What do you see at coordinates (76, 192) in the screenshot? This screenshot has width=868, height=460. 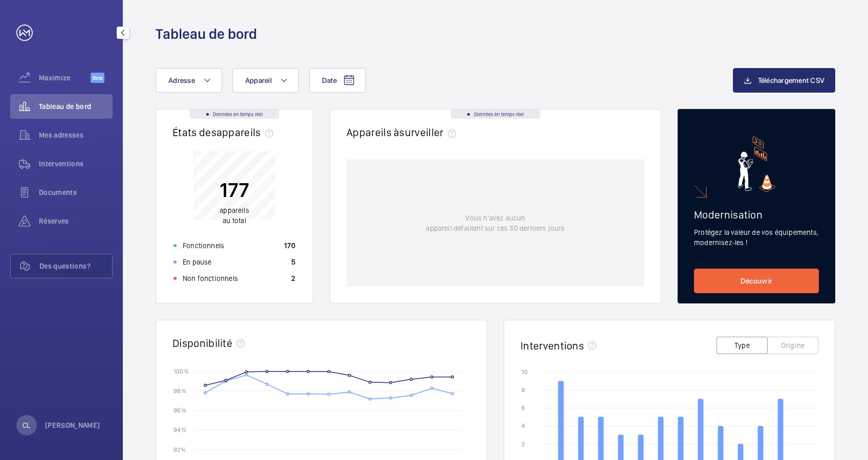 I see `span: Documents` at bounding box center [76, 192].